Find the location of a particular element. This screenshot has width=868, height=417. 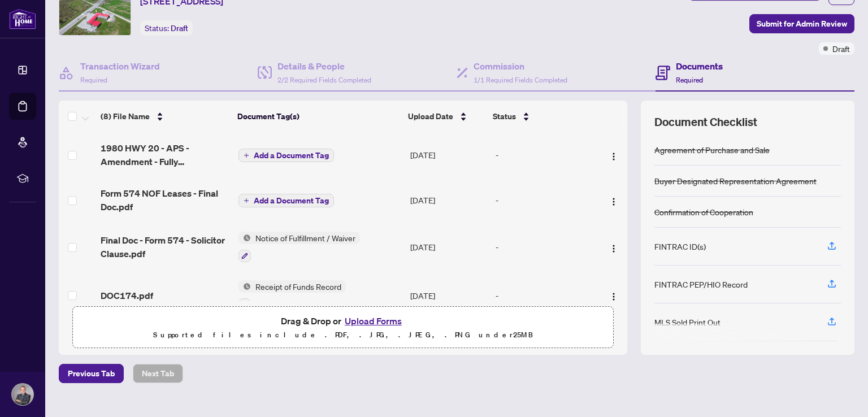

span: Previous Tab is located at coordinates (91, 374).